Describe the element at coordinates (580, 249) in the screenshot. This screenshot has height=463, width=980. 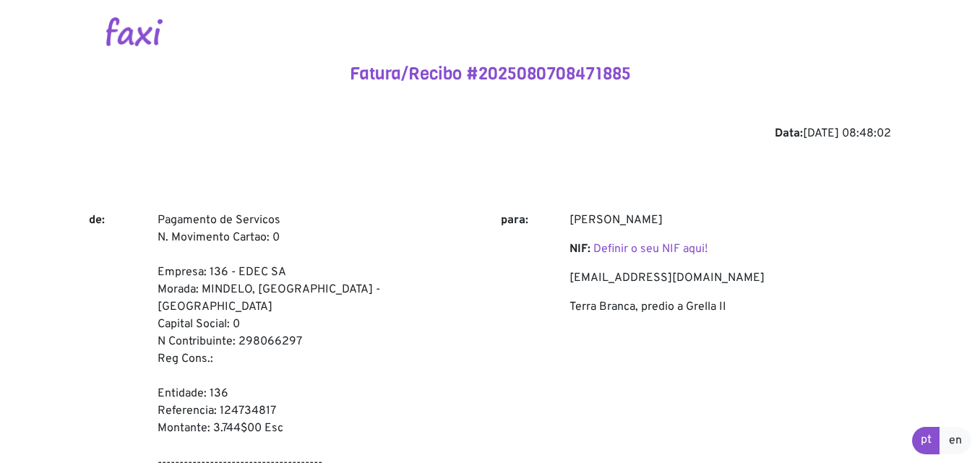
I see `b: NIF:` at that location.